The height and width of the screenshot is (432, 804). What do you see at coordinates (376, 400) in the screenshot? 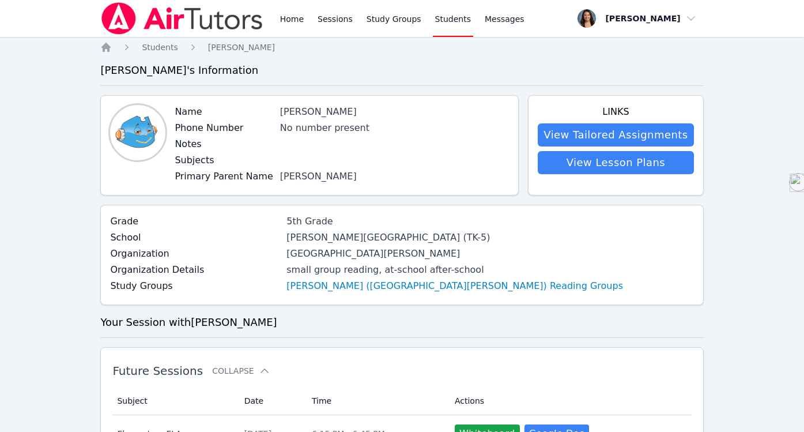
I see `th: Time` at bounding box center [376, 400].